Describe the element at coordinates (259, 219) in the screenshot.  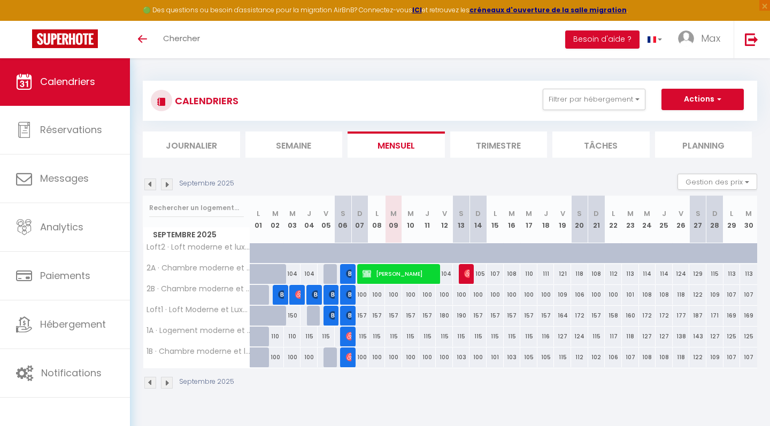
I see `th: 01` at that location.